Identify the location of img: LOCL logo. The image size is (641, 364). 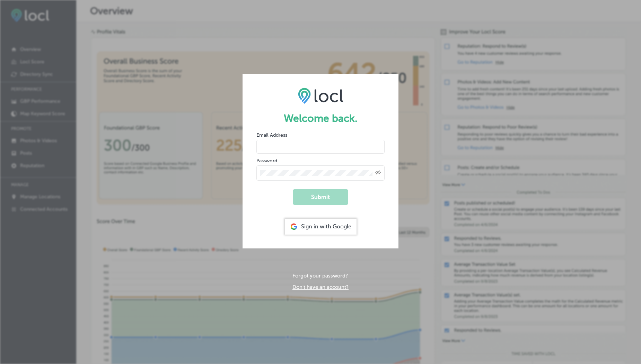
(320, 95).